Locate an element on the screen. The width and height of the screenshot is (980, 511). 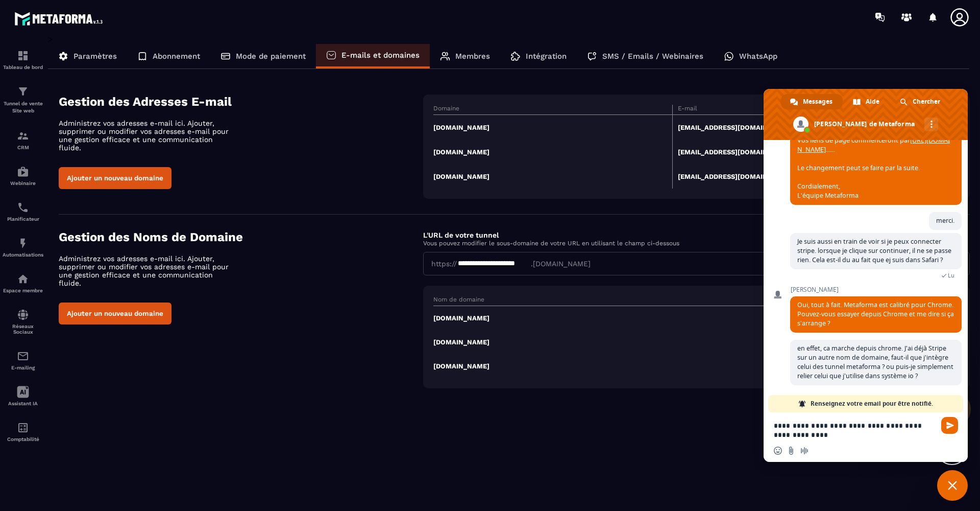
p: SMS / Emails / Webinaires is located at coordinates (652, 56).